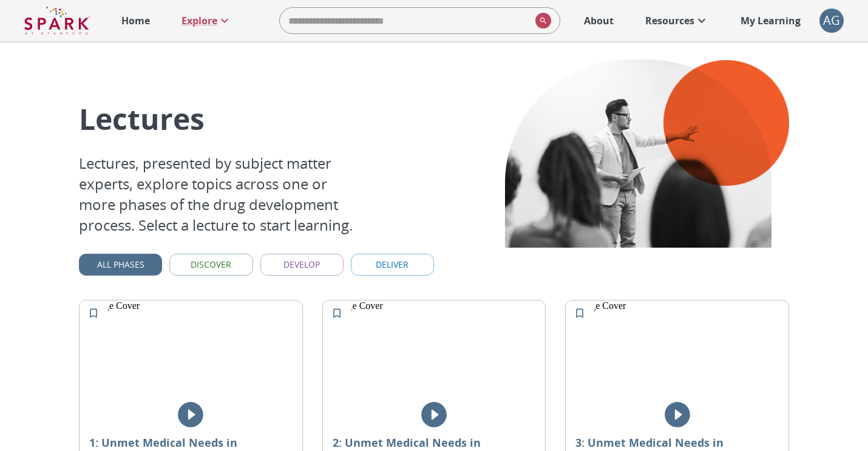 This screenshot has height=451, width=868. Describe the element at coordinates (135, 20) in the screenshot. I see `a: Home` at that location.